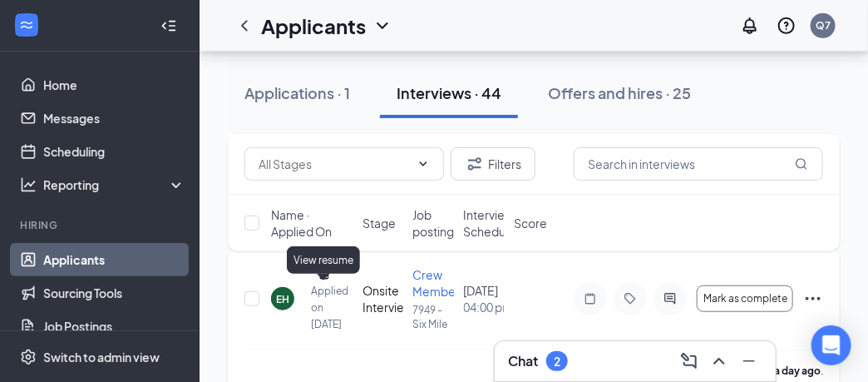 Image resolution: width=868 pixels, height=382 pixels. I want to click on h1: Applicants, so click(314, 25).